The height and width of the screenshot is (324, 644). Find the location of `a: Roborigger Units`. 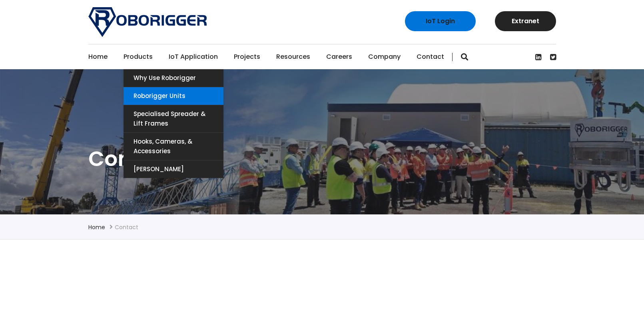

a: Roborigger Units is located at coordinates (173, 96).